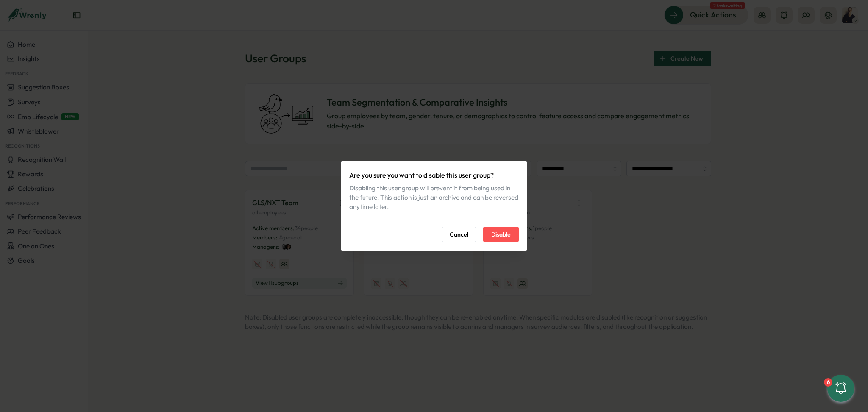 This screenshot has width=868, height=412. I want to click on span: Cancel, so click(459, 235).